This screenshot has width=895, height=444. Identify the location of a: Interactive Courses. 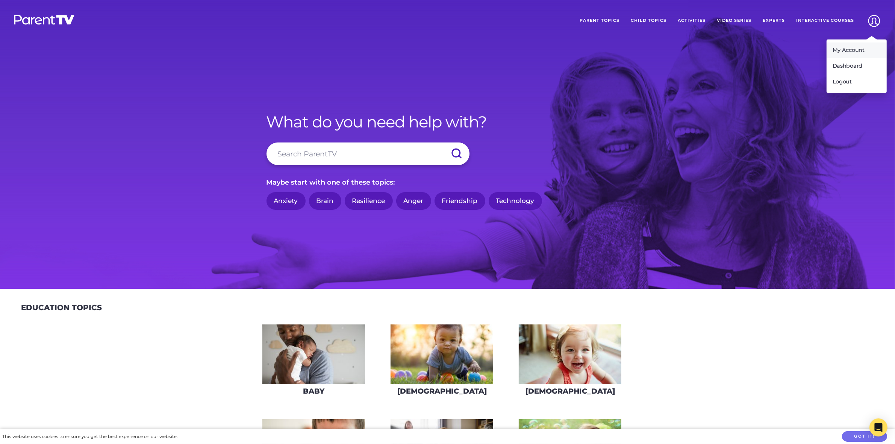
(825, 21).